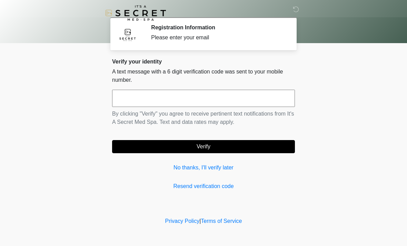 The width and height of the screenshot is (407, 246). What do you see at coordinates (204, 118) in the screenshot?
I see `p: By clicking "Verify" you agree to receive pertinent text notifications from It's A Secret Med Spa...` at bounding box center [204, 118].